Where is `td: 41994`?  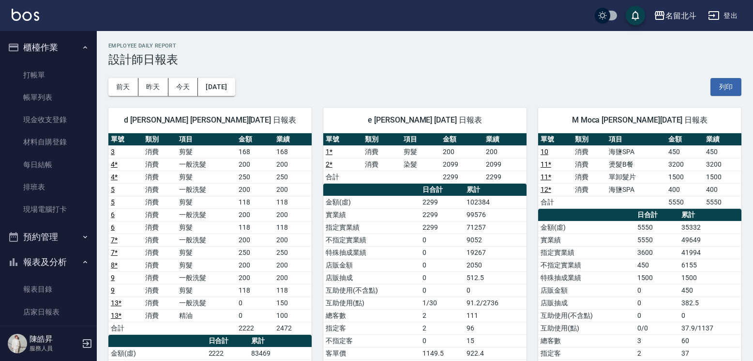
td: 41994 is located at coordinates (710, 252).